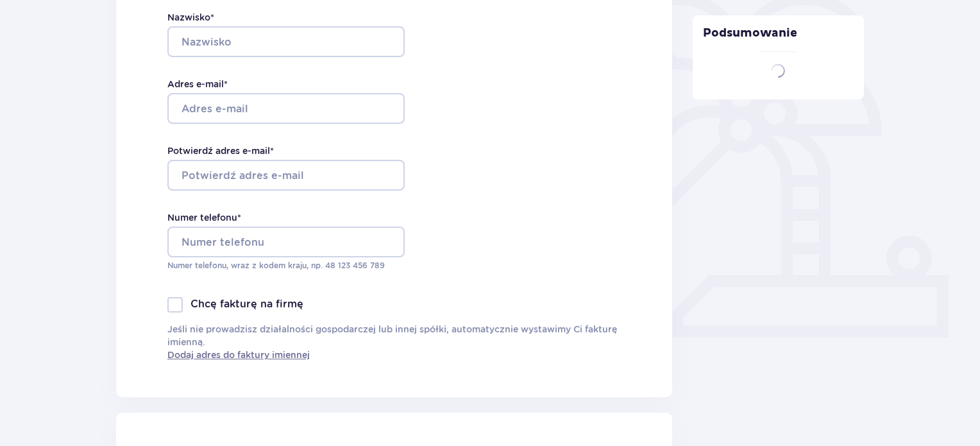 The width and height of the screenshot is (980, 446). I want to click on p: Chcę fakturę na firmę, so click(247, 304).